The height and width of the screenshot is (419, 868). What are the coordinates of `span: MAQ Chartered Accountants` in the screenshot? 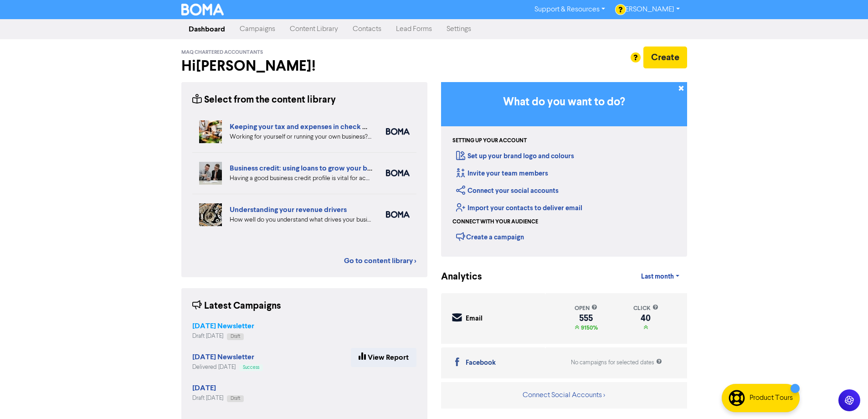 It's located at (222, 52).